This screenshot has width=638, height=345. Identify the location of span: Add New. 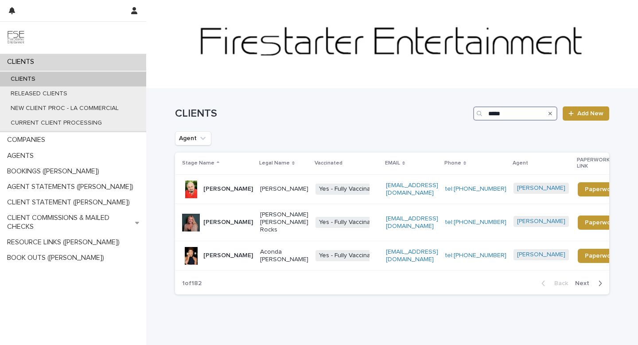
(590, 113).